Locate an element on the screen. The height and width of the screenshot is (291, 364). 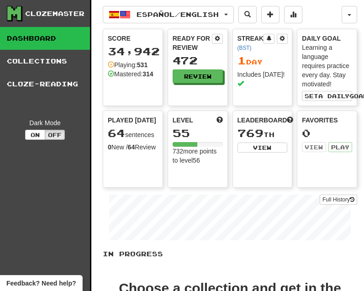
div: Playing: is located at coordinates (127, 65).